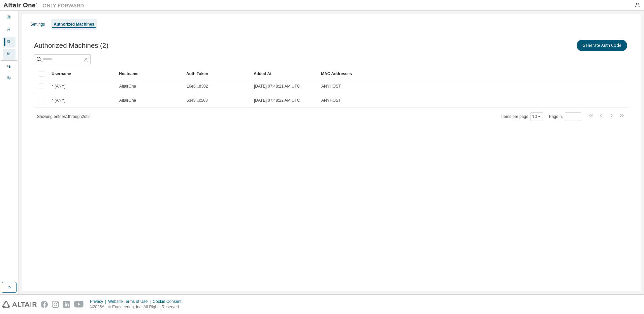 Image resolution: width=644 pixels, height=314 pixels. Describe the element at coordinates (74, 24) in the screenshot. I see `div: Authorized Machines` at that location.